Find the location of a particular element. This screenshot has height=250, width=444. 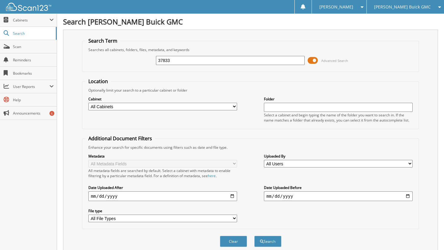

legend: Search Term is located at coordinates (103, 41).